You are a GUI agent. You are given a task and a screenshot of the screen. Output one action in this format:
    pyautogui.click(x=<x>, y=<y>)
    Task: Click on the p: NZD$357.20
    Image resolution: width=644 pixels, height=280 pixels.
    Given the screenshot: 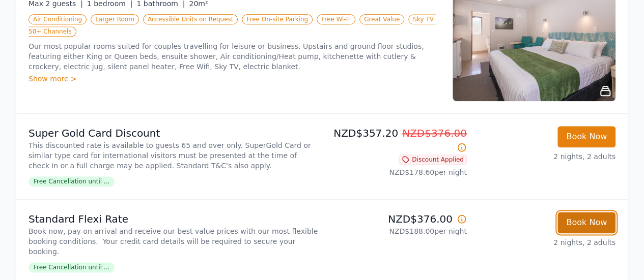 What is the action you would take?
    pyautogui.click(x=397, y=141)
    